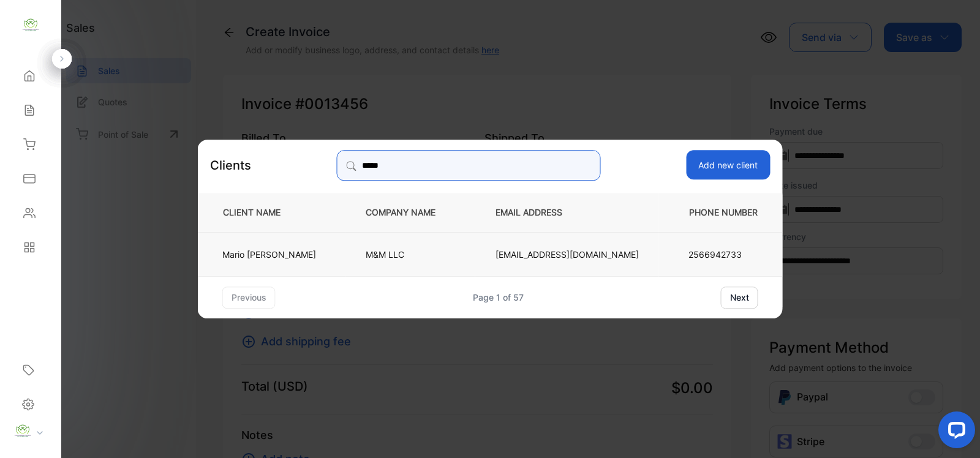  I want to click on p: COMPANY NAME, so click(410, 212).